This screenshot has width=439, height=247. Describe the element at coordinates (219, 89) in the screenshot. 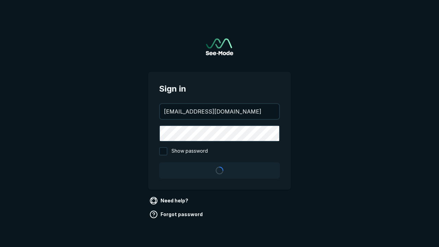

I see `span: Sign in` at that location.